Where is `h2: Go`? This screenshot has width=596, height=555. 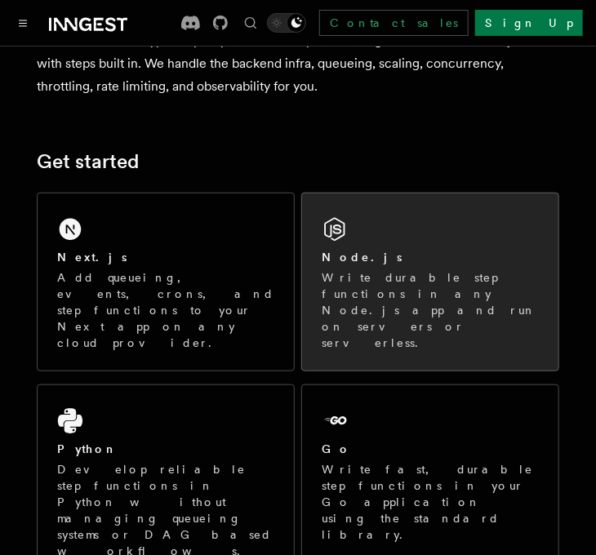 h2: Go is located at coordinates (336, 449).